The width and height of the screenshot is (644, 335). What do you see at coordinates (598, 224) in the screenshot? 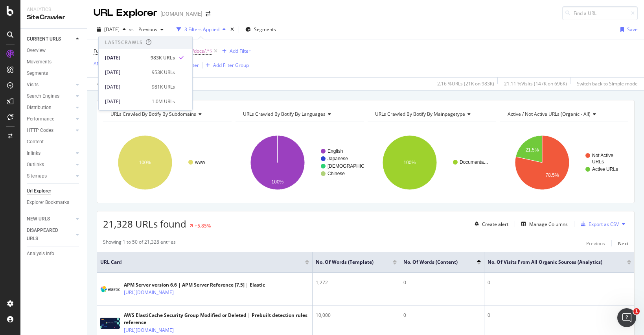
I see `button: Export as CSV` at bounding box center [598, 224].